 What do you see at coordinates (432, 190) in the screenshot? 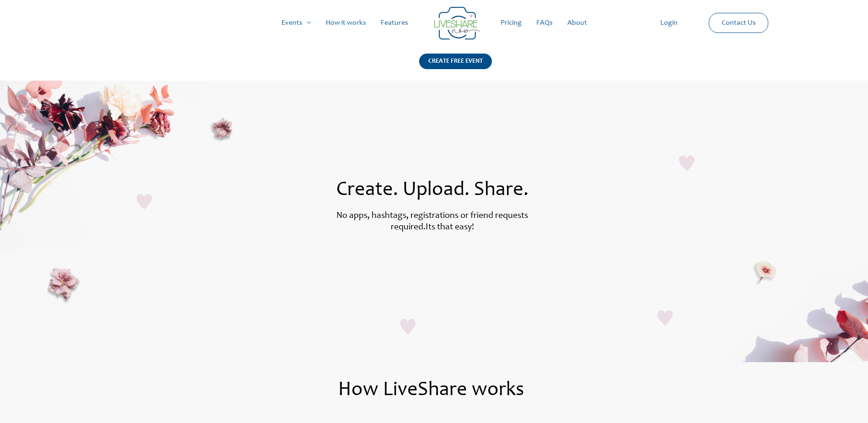
I see `span: Create. Upload. Share.` at bounding box center [432, 190].